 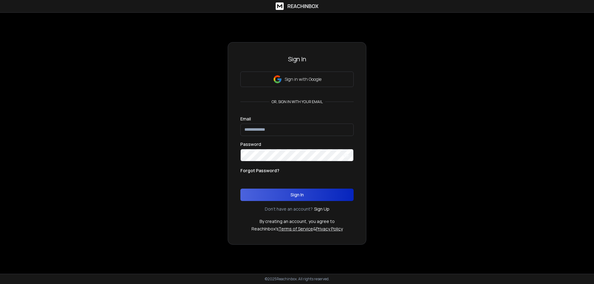 What do you see at coordinates (289, 209) in the screenshot?
I see `p: Don't have an account?` at bounding box center [289, 209].